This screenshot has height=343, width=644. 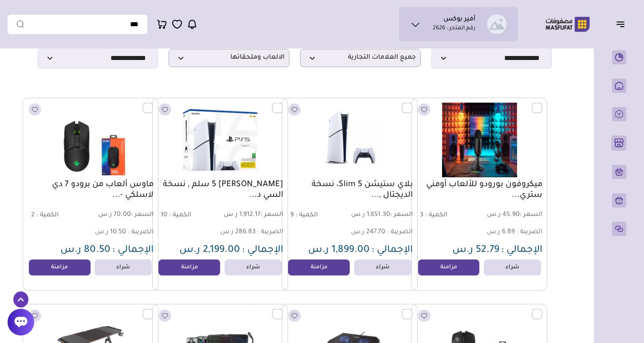 What do you see at coordinates (164, 215) in the screenshot?
I see `span: 10` at bounding box center [164, 215].